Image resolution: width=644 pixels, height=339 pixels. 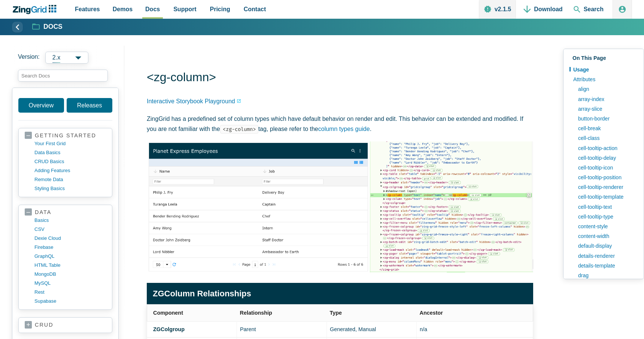 I want to click on a: crud, so click(x=65, y=325).